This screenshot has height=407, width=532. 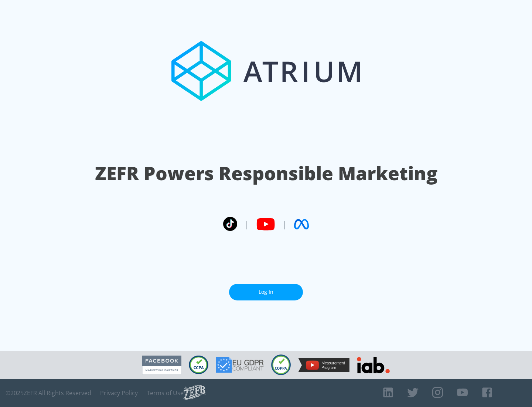 What do you see at coordinates (374, 365) in the screenshot?
I see `img: IAB` at bounding box center [374, 365].